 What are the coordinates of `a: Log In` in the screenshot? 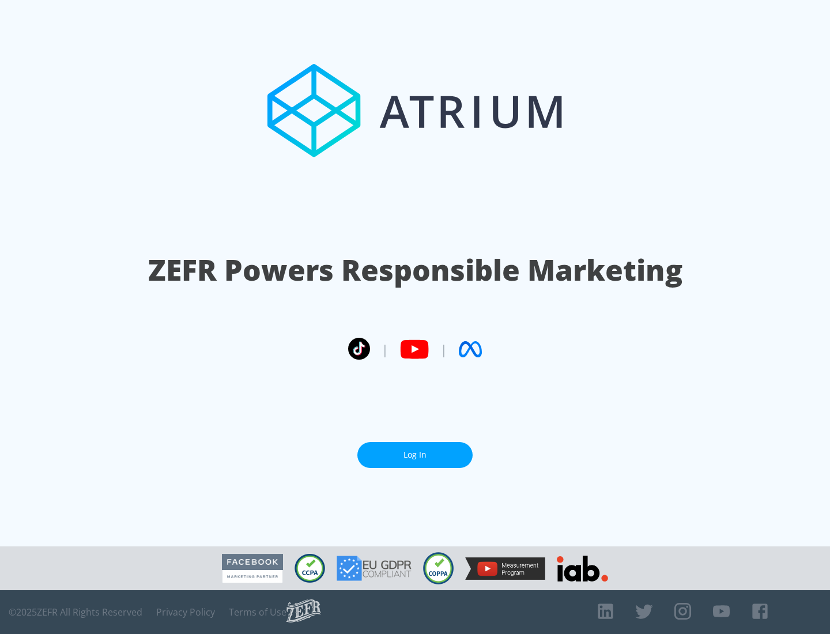 It's located at (415, 455).